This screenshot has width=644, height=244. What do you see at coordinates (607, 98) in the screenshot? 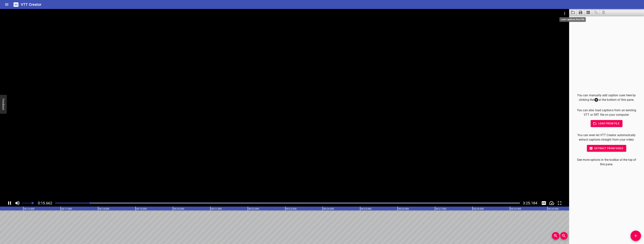
I see `p: You can manually add caption cues here by clicking the at the bottom of this pane.` at bounding box center [607, 98].